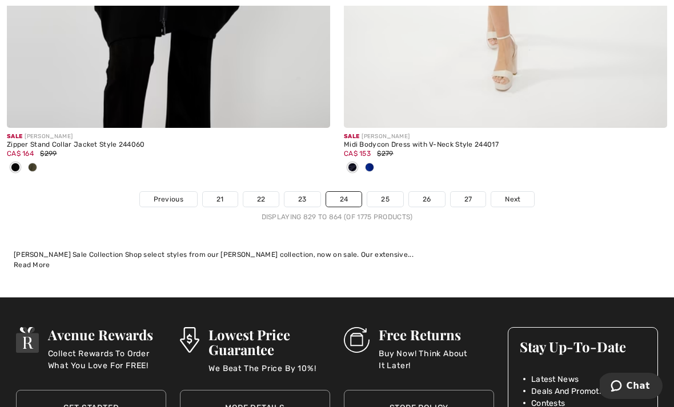 The height and width of the screenshot is (407, 674). Describe the element at coordinates (513, 199) in the screenshot. I see `a: Next` at that location.